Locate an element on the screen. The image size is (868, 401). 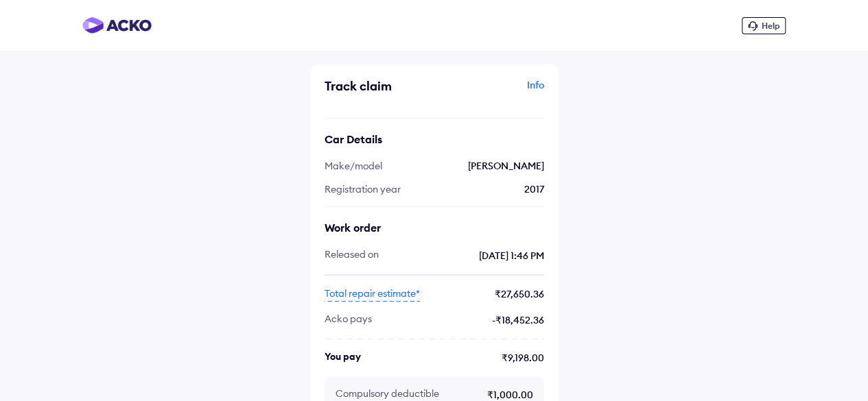
span: ₹9,198.00 is located at coordinates (459, 358).